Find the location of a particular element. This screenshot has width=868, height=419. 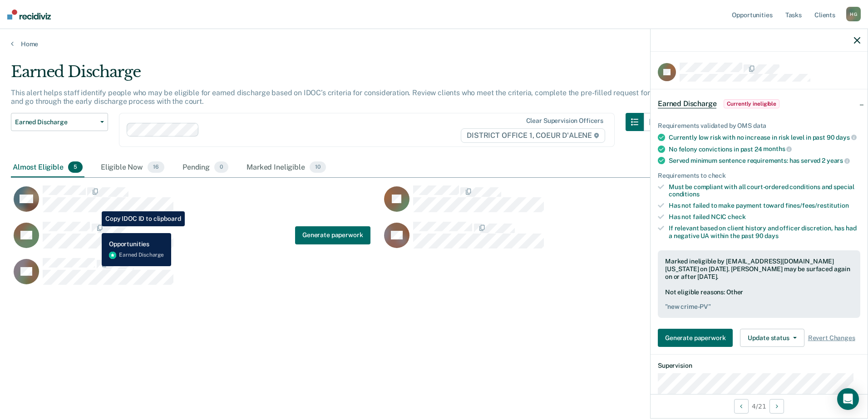

div: Not eligible reasons: Other is located at coordinates (759, 300).